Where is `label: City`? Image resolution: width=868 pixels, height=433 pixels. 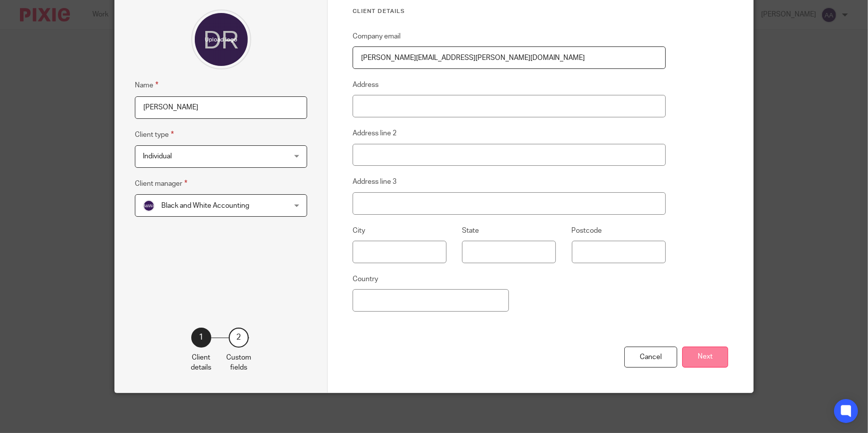
label: City is located at coordinates (358, 230).